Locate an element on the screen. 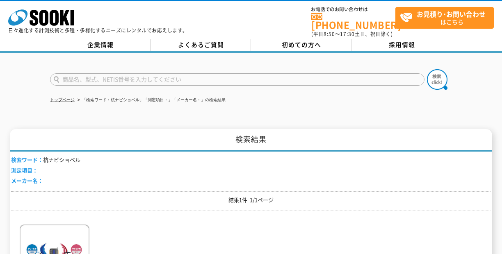  p: 日々進化する計測技術と多種・多様化するニーズにレンタルでお応えします。 is located at coordinates (98, 30).